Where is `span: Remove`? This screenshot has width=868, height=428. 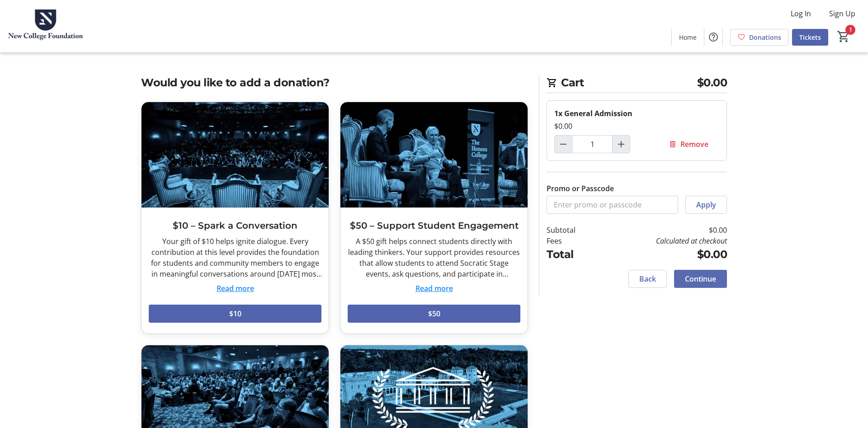 span: Remove is located at coordinates (694, 144).